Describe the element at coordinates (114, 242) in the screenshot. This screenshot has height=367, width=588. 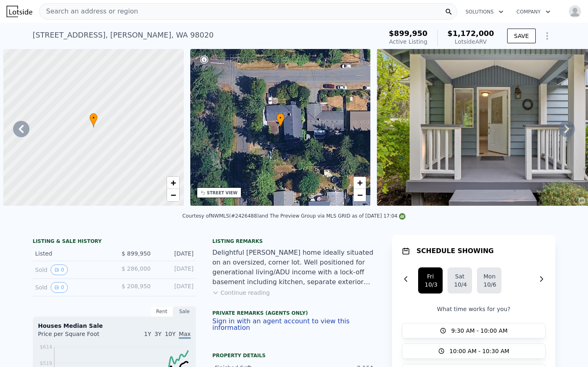
I see `div: LISTING & SALE HISTORY` at that location.